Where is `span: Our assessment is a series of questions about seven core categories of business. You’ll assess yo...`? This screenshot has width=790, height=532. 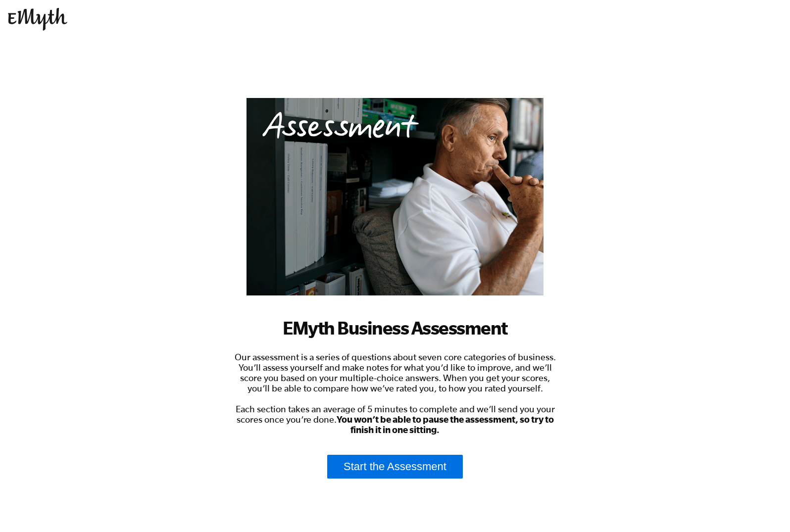 span: Our assessment is a series of questions about seven core categories of business. You’ll assess yo... is located at coordinates (395, 394).